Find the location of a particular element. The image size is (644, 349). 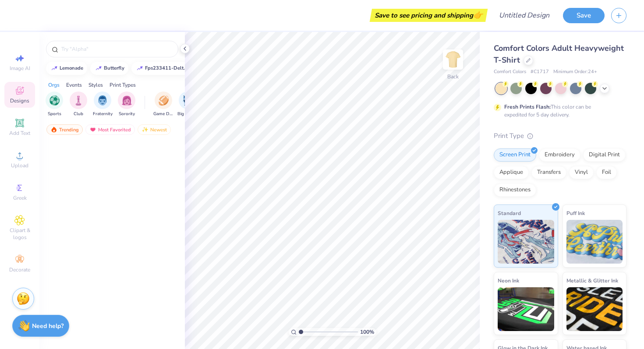

img: Big Little Reveal Image is located at coordinates (188, 100).